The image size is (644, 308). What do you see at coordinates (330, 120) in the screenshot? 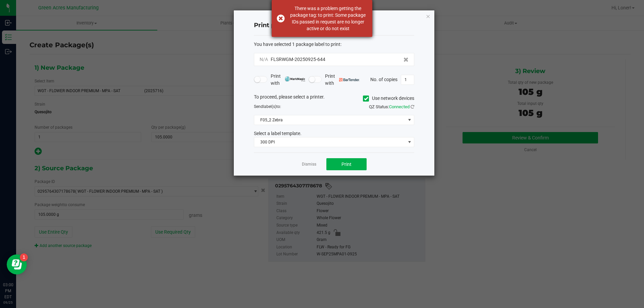
I see `span: F05_2 Zebra` at bounding box center [330, 120].